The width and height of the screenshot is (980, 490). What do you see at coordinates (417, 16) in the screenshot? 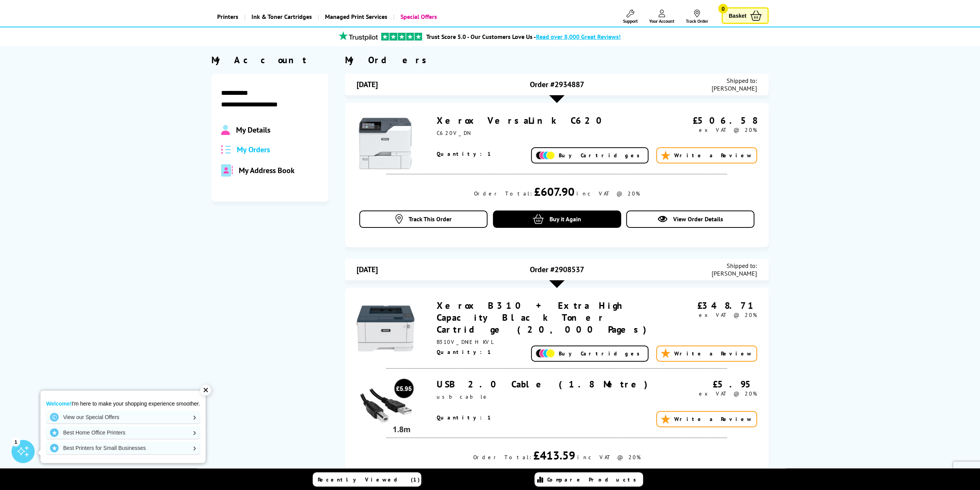
I see `a: Special Offers` at bounding box center [417, 16].